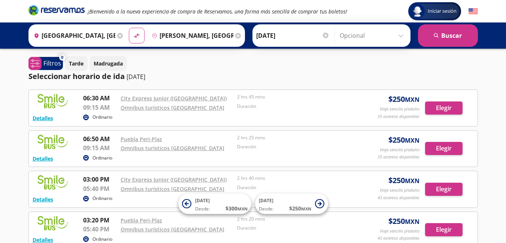 The height and width of the screenshot is (243, 506). What do you see at coordinates (217, 11) in the screenshot?
I see `em: ¡Bienvenido a la nueva experiencia de compra de Reservamos, una forma más sencilla de comprar tus...` at bounding box center [217, 11].